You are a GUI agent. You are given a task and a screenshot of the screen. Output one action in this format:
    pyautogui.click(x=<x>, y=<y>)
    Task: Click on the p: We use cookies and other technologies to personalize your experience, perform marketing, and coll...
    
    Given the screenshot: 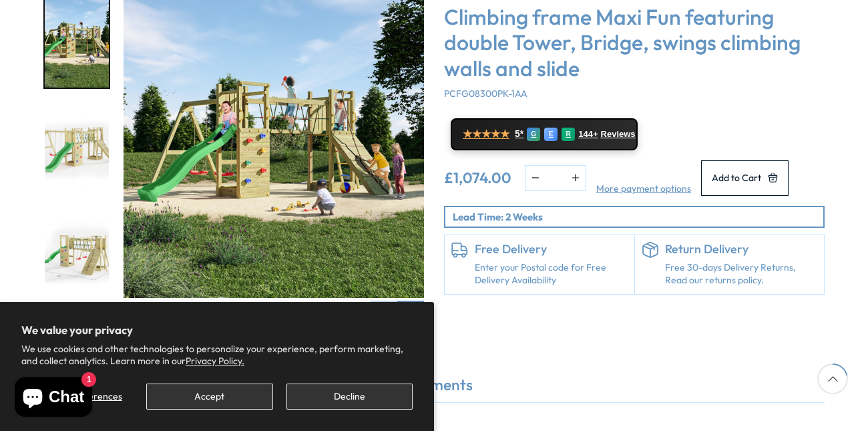 What is the action you would take?
    pyautogui.click(x=217, y=355)
    